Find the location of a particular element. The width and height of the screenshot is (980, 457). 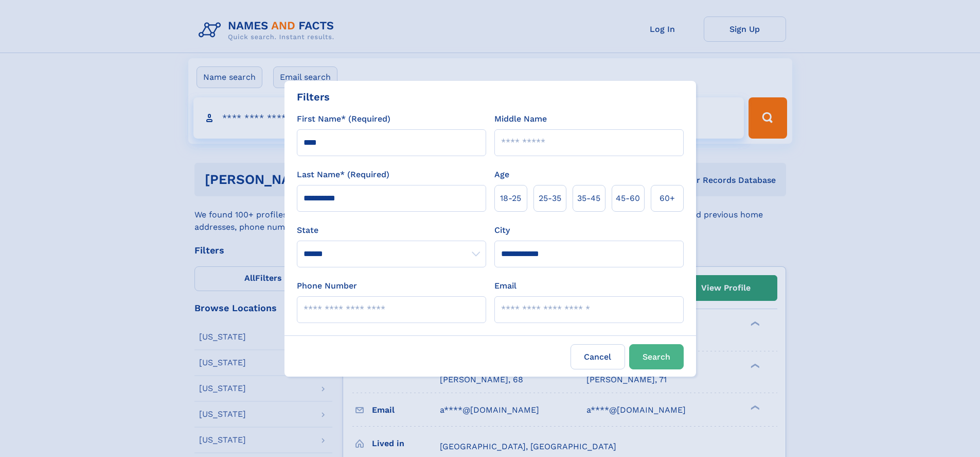

label: Email is located at coordinates (505, 285).